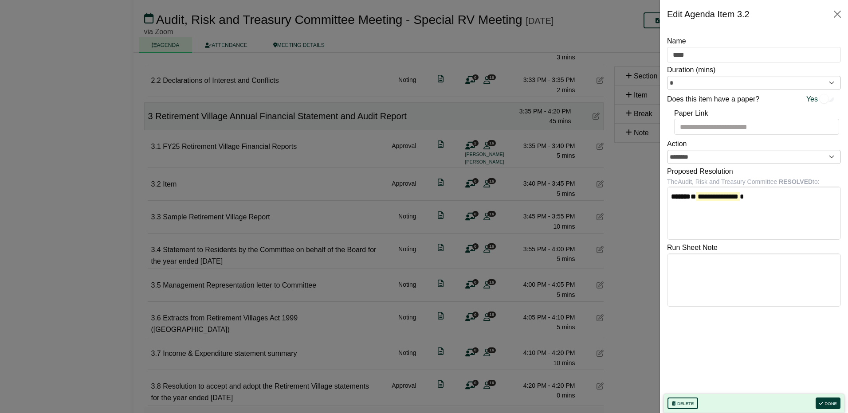  What do you see at coordinates (796, 182) in the screenshot?
I see `b: RESOLVED` at bounding box center [796, 182].